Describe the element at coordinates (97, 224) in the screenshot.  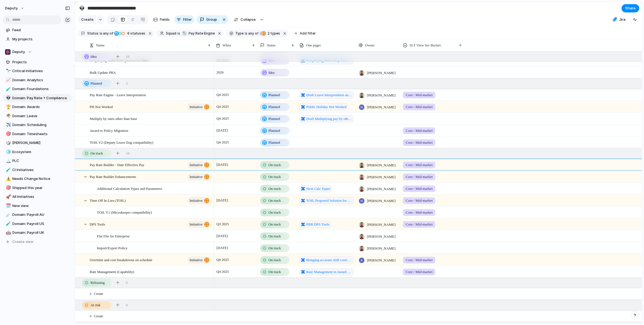
I see `span: DPS Tools` at that location.